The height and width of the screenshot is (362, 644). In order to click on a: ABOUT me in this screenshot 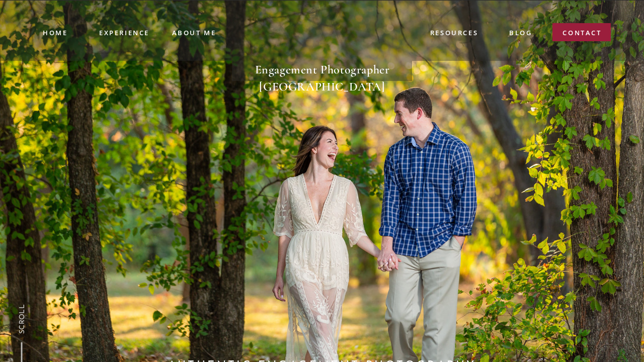, I will do `click(194, 32)`.